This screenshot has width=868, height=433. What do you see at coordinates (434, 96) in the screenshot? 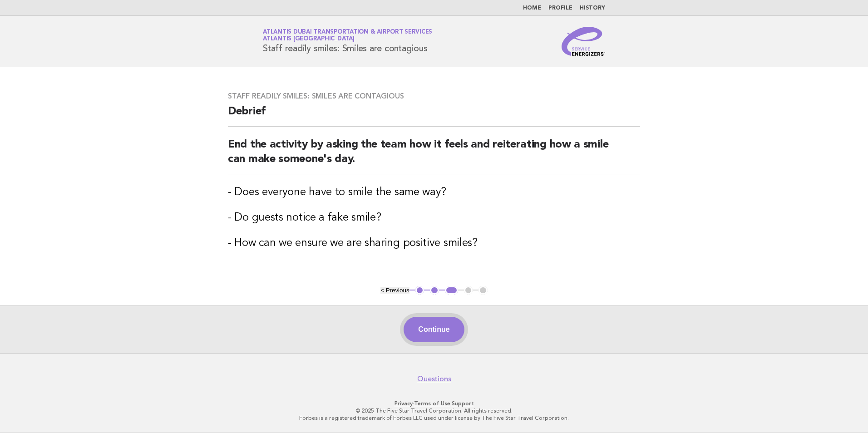
I see `h3: Staff readily smiles: Smiles are contagious` at bounding box center [434, 96].